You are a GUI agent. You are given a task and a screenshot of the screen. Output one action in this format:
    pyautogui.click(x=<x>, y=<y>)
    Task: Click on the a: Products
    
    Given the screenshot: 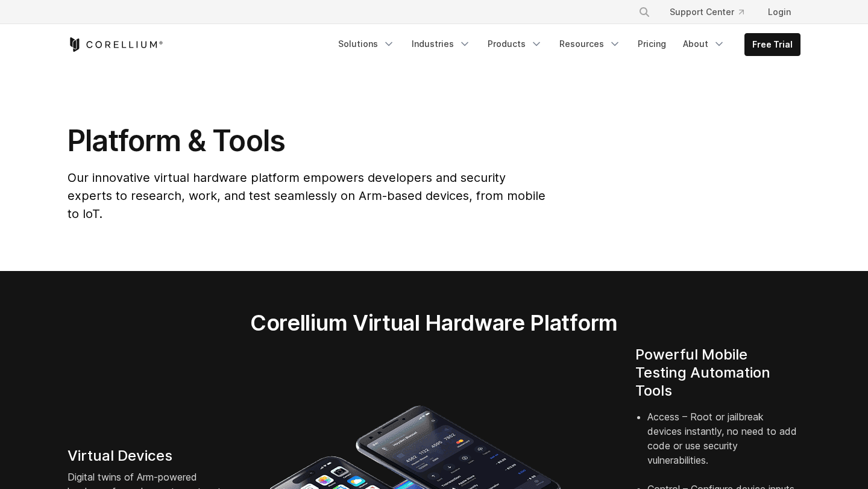 What is the action you would take?
    pyautogui.click(x=515, y=44)
    